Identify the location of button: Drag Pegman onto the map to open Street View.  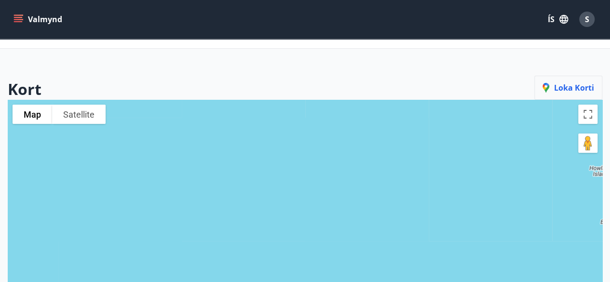
(588, 143).